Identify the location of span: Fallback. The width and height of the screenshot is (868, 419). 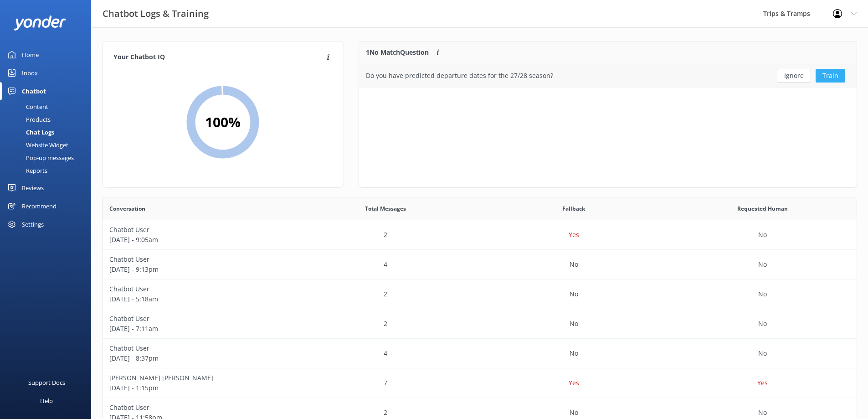
(574, 208).